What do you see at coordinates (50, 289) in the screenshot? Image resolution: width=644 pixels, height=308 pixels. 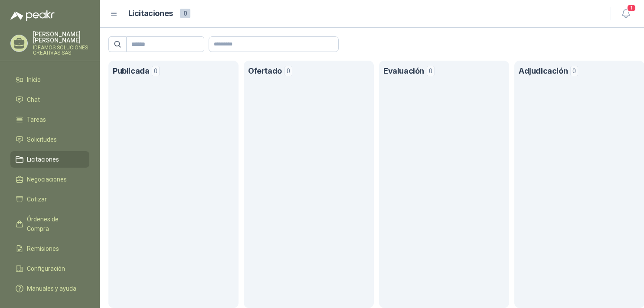 I see `a: Manuales y ayuda` at bounding box center [50, 289].